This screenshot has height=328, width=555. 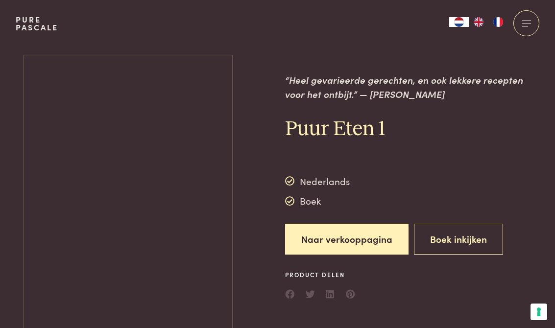 I want to click on a: EN, so click(x=479, y=22).